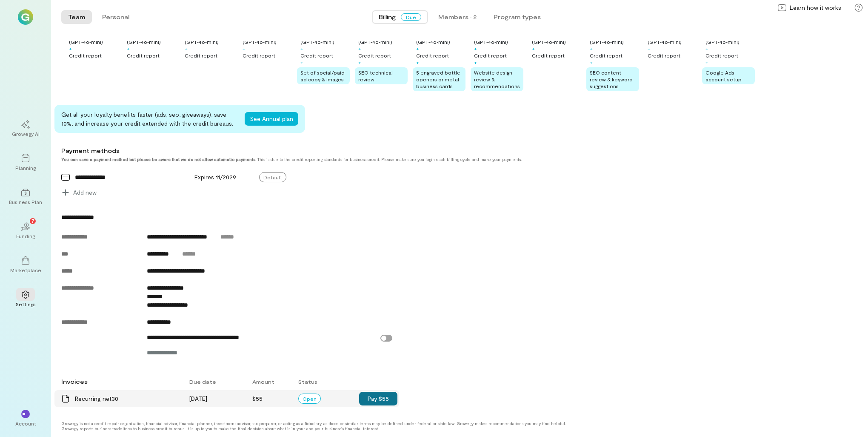 This screenshot has height=437, width=868. I want to click on button: Pay $55, so click(378, 399).